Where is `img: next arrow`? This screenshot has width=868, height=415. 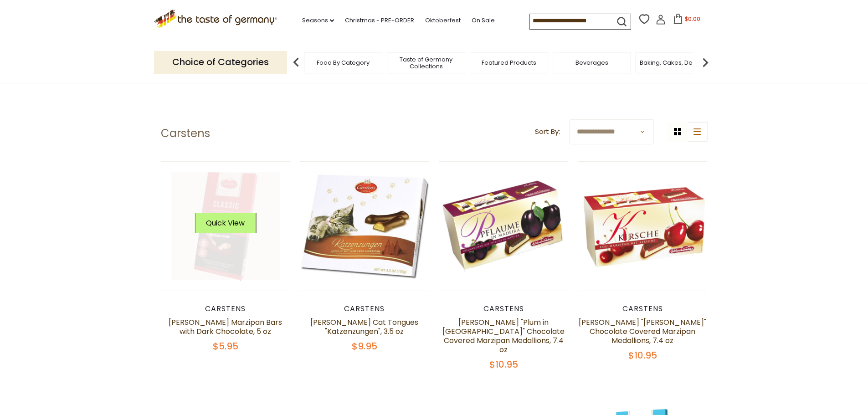
img: next arrow is located at coordinates (706, 63).